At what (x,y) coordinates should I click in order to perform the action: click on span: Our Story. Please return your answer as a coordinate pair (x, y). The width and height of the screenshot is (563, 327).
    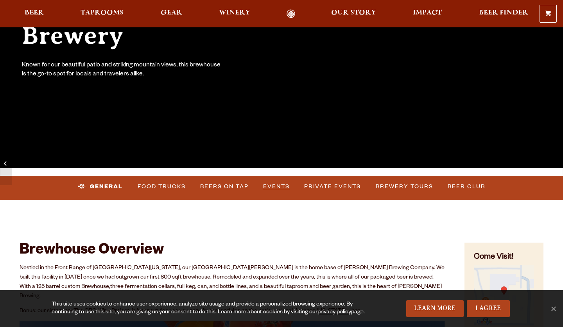
    Looking at the image, I should click on (353, 13).